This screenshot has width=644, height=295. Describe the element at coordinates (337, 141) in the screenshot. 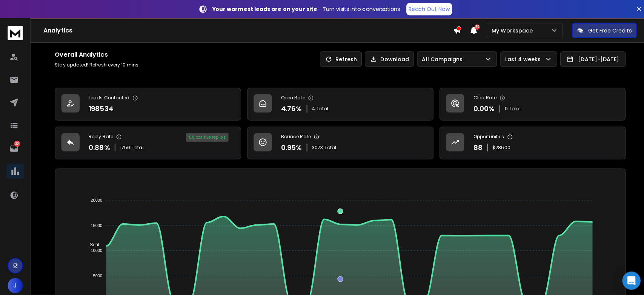

I see `a: Bounce Rate0.95%3073Total` at that location.